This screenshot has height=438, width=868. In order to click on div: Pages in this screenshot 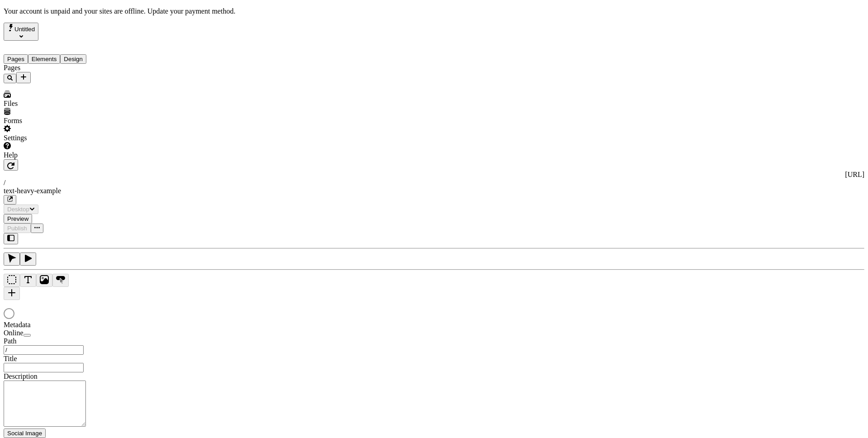, I will do `click(58, 68)`.